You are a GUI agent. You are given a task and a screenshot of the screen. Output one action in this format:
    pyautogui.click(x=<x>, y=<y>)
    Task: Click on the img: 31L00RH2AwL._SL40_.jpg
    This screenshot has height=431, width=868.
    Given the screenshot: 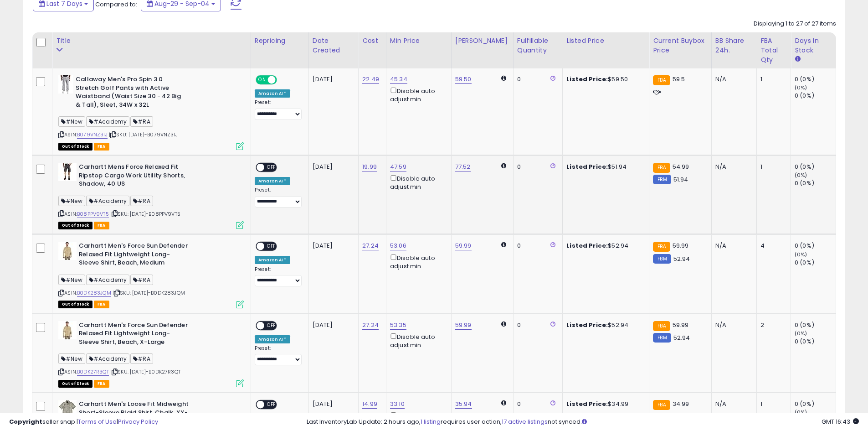 What is the action you would take?
    pyautogui.click(x=68, y=172)
    